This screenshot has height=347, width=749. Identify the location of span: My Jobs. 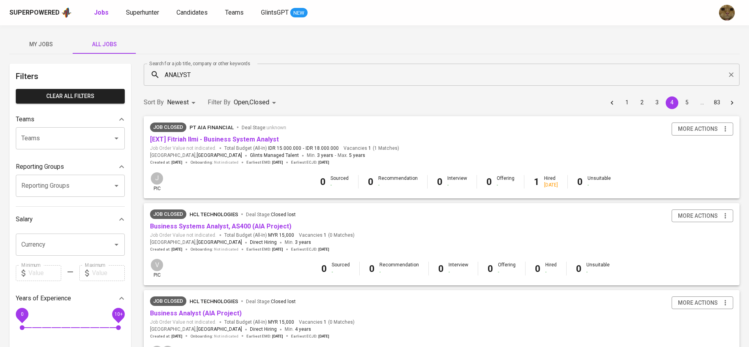
(41, 44).